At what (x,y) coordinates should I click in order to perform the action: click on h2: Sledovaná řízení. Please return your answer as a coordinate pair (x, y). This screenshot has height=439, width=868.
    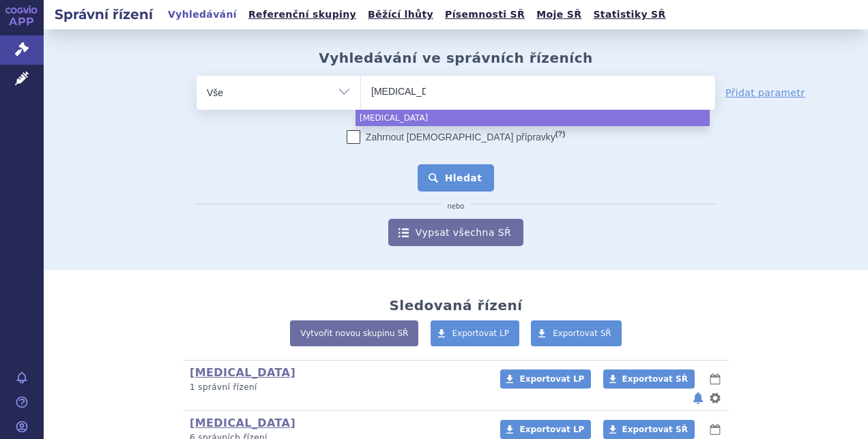
    Looking at the image, I should click on (455, 306).